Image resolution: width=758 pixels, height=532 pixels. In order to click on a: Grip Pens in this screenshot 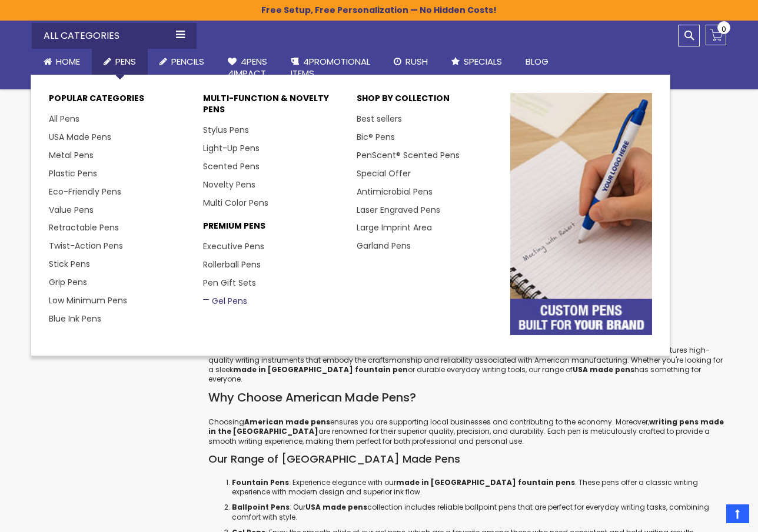, I will do `click(68, 283)`.